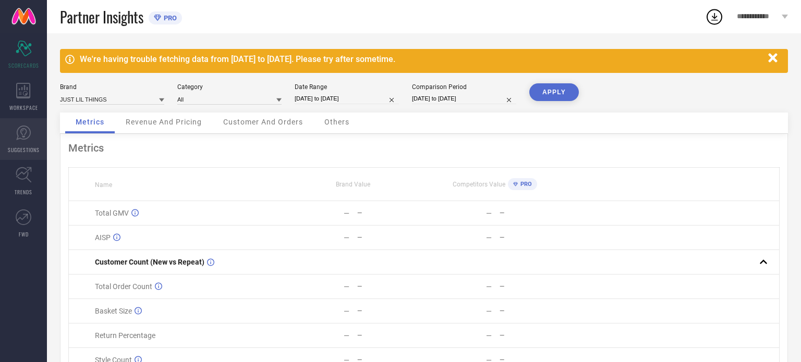 The image size is (801, 362). I want to click on span: Customer Count (New vs Repeat), so click(150, 262).